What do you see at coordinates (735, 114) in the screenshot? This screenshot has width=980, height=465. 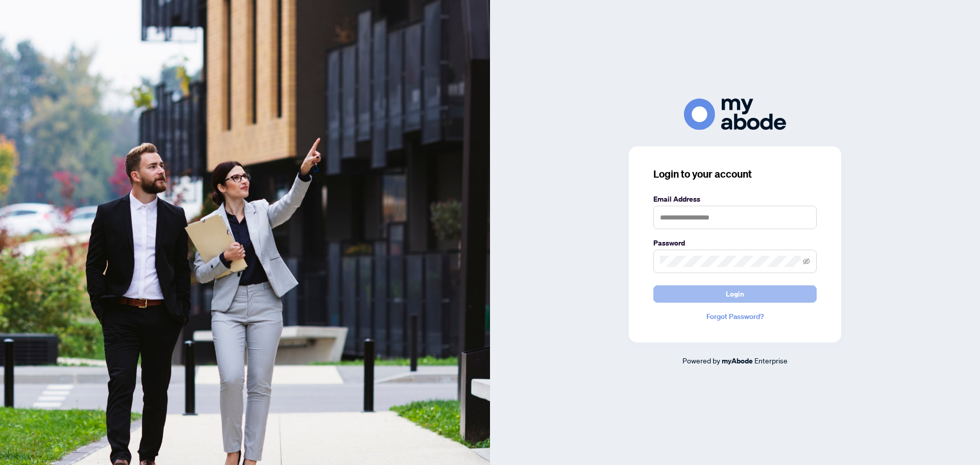 I see `img: ma-logo` at bounding box center [735, 114].